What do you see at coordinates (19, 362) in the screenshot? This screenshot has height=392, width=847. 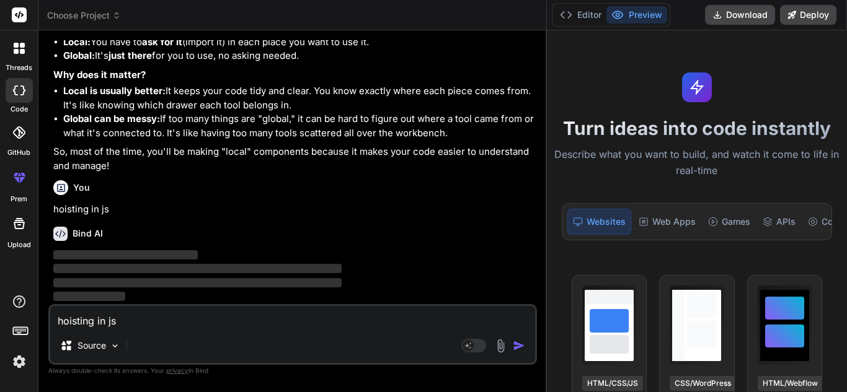 I see `img: settings` at bounding box center [19, 362].